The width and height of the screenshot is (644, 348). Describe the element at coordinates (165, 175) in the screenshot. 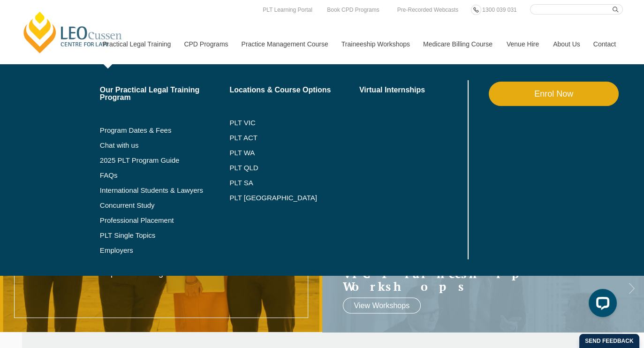

I see `a: FAQs` at that location.